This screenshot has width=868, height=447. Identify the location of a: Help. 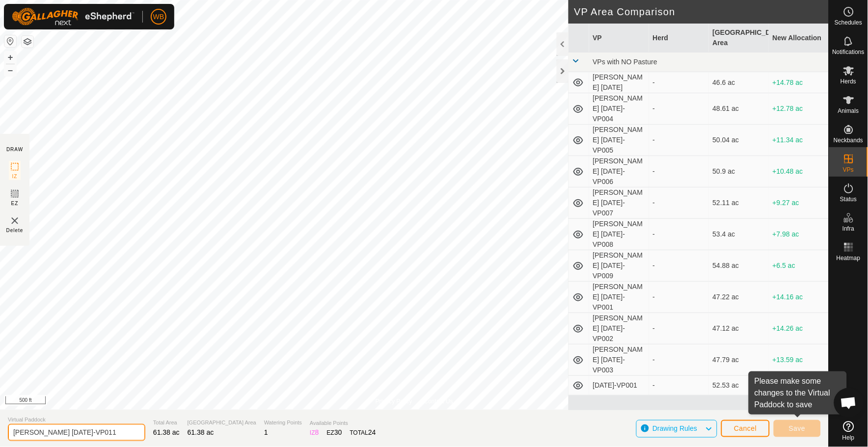
(848, 431).